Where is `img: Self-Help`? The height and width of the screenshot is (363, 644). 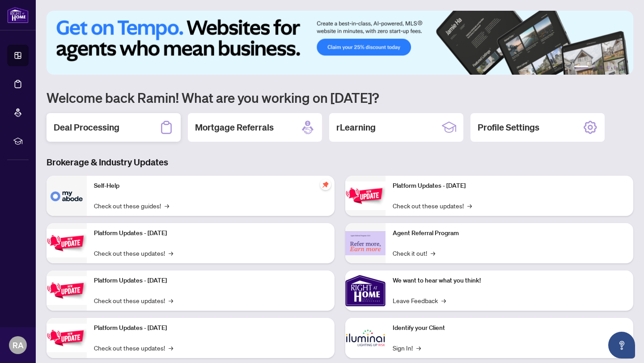 img: Self-Help is located at coordinates (66, 196).